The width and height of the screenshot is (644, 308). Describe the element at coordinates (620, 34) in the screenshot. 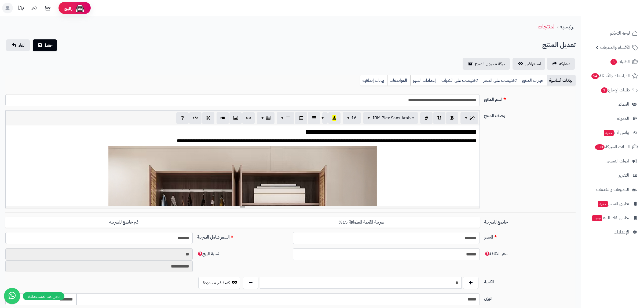

I see `span: لوحة التحكم` at that location.